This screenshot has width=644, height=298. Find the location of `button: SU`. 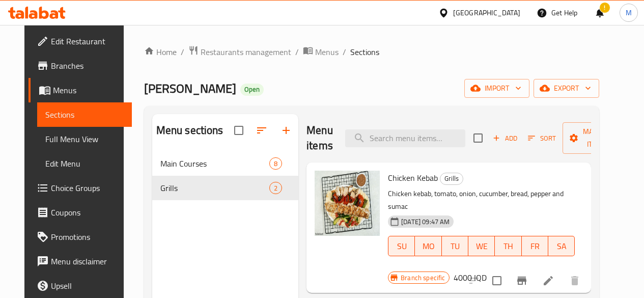

button: SU is located at coordinates (401, 246).